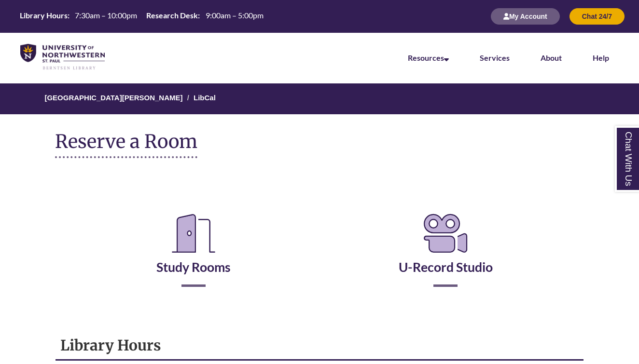 Image resolution: width=639 pixels, height=364 pixels. Describe the element at coordinates (142, 16) in the screenshot. I see `a: Hours Today` at that location.